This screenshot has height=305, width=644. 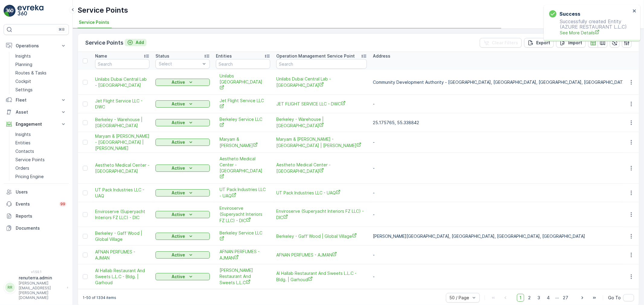 I want to click on button: Add, so click(x=136, y=43).